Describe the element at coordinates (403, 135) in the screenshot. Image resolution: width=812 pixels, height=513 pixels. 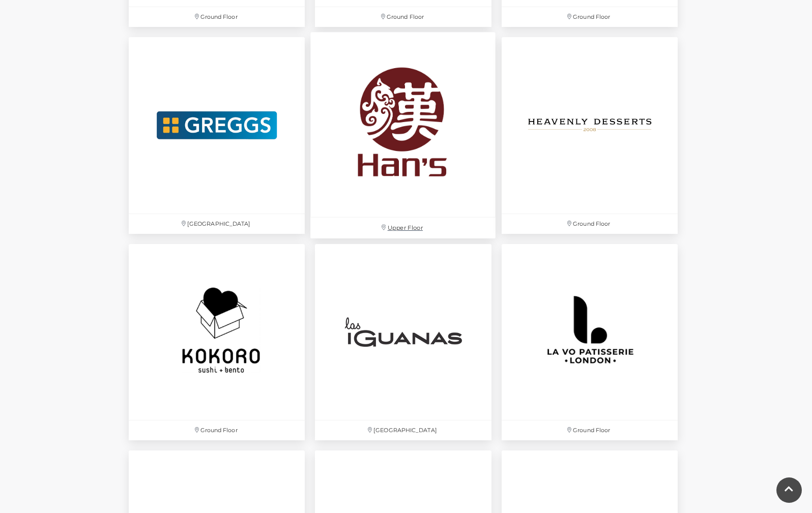
I see `a: Upper Floor` at that location.